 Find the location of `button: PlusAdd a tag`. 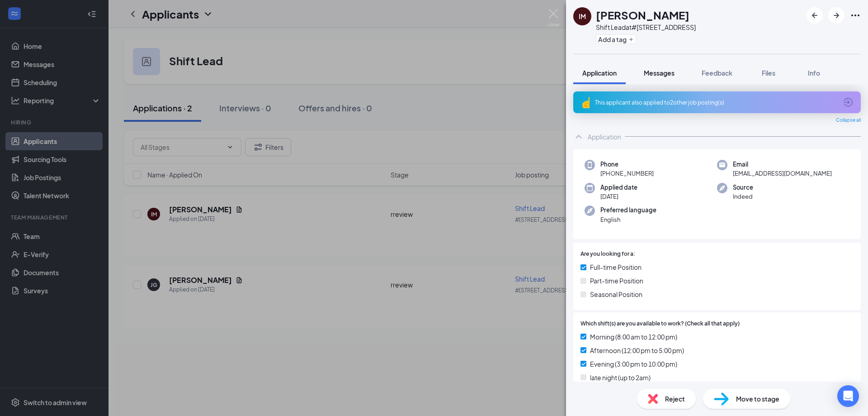

button: PlusAdd a tag is located at coordinates (616, 39).